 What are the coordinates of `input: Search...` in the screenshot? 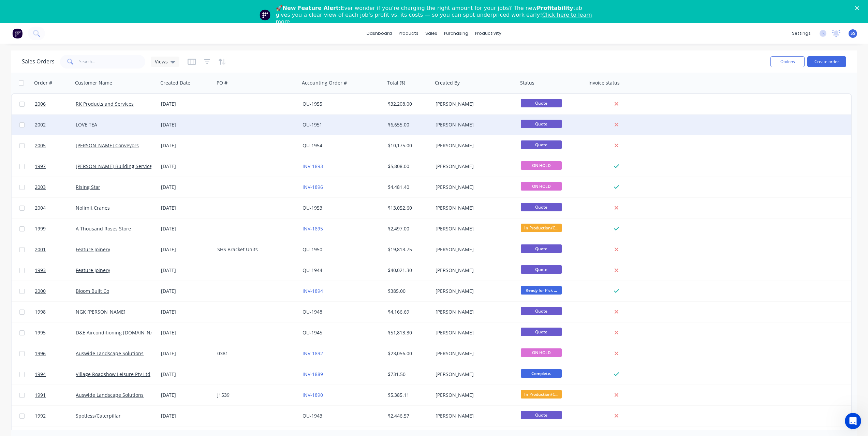 It's located at (112, 62).